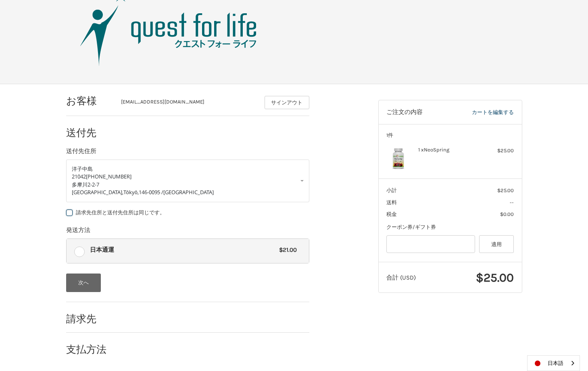 The width and height of the screenshot is (588, 371). Describe the element at coordinates (187, 213) in the screenshot. I see `label: 請求先住所と送付先住所は同じです。` at that location.